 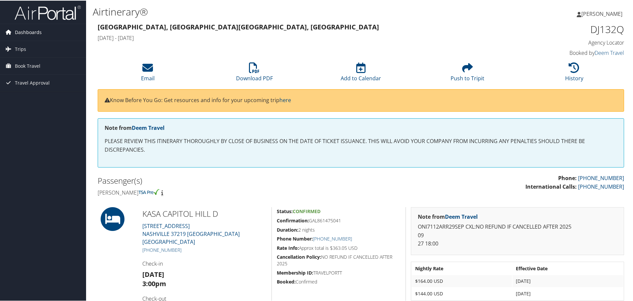 I want to click on h1: Airtinerary®, so click(x=271, y=11).